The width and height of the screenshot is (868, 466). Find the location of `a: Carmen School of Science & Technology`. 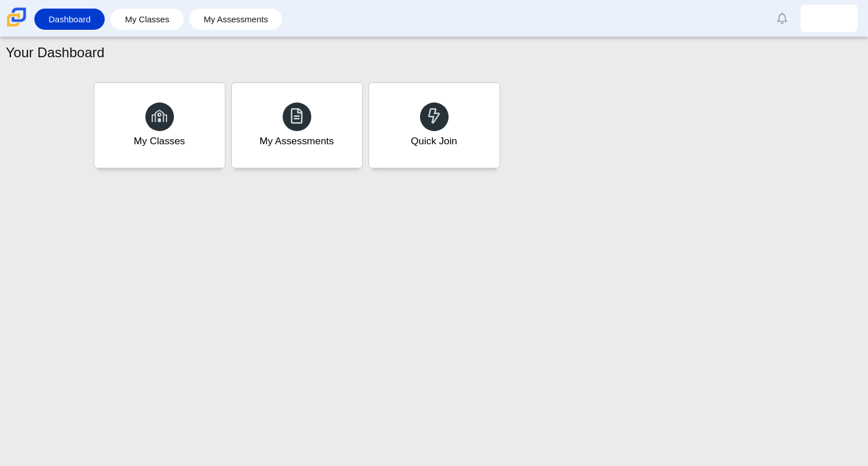

a: Carmen School of Science & Technology is located at coordinates (17, 26).